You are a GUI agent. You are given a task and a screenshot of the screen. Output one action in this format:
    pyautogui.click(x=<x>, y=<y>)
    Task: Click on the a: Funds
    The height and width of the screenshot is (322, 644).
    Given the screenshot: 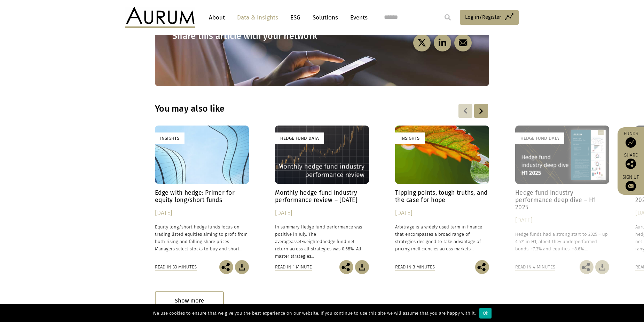 What is the action you would take?
    pyautogui.click(x=631, y=139)
    